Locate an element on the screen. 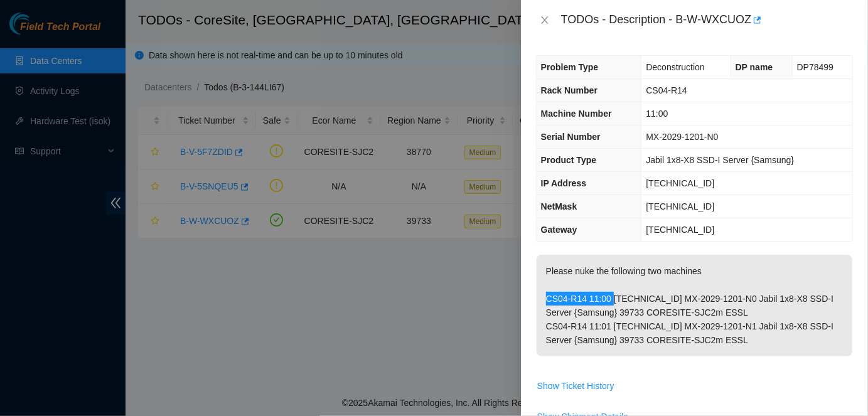 The image size is (868, 416). span: MX-2029-1201-N0 is located at coordinates (681, 136).